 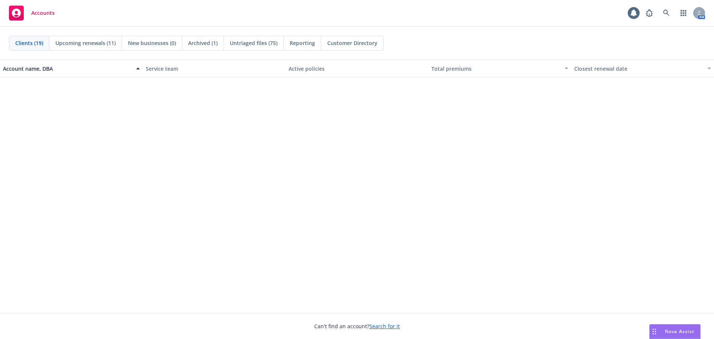 What do you see at coordinates (675, 331) in the screenshot?
I see `button: Nova Assist` at bounding box center [675, 331].